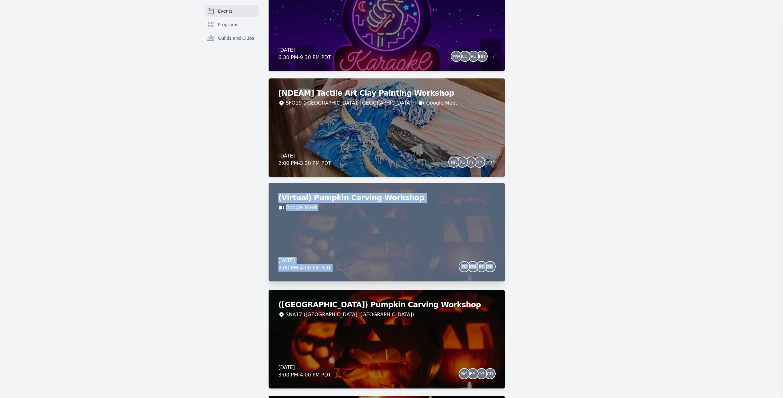  I want to click on span: MW, so click(456, 56).